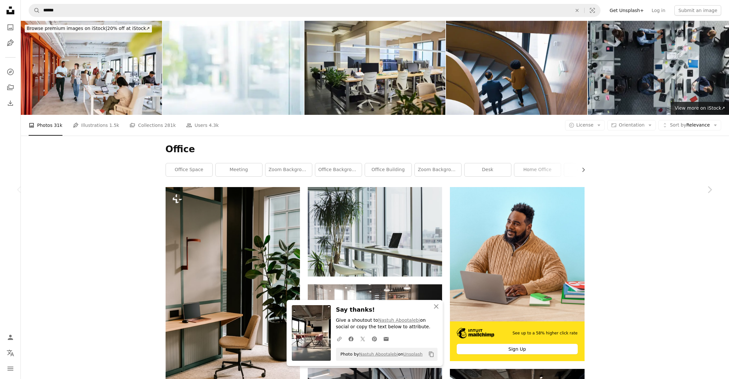  What do you see at coordinates (88, 29) in the screenshot?
I see `a: Browse premium images on iStock|20% off at iStock↗` at bounding box center [88, 29].